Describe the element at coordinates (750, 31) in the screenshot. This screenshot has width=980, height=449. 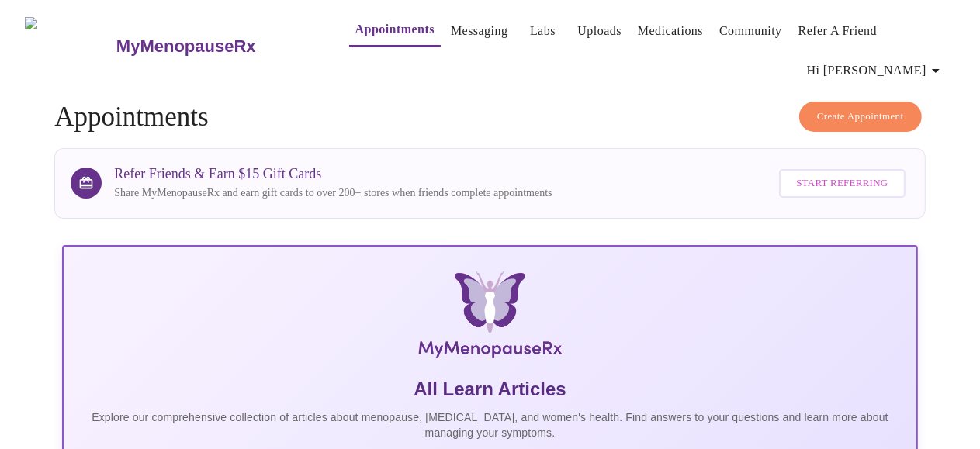
I see `a: Community` at that location.